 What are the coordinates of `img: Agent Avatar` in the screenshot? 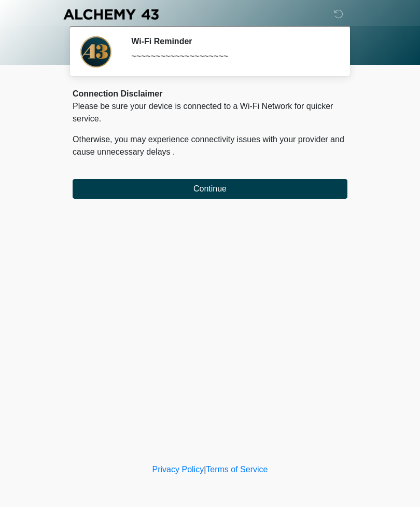 It's located at (96, 52).